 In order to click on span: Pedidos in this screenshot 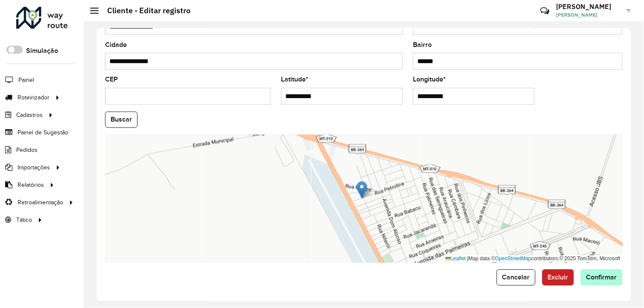, I will do `click(27, 150)`.